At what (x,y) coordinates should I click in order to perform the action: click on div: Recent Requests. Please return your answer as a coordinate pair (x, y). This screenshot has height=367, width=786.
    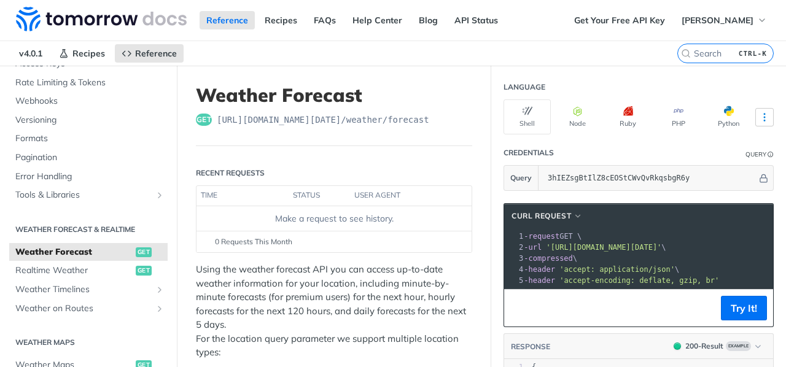
    Looking at the image, I should click on (230, 173).